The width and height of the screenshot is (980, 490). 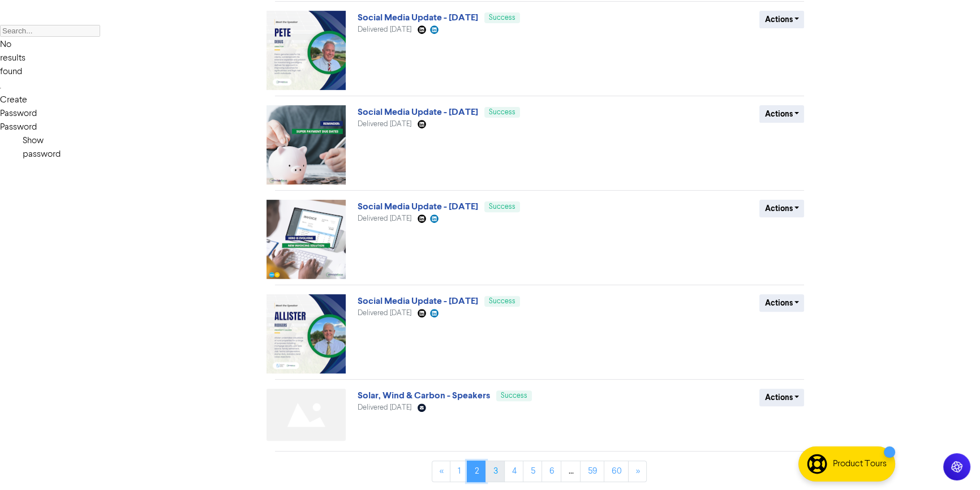 I want to click on a: Page 5, so click(x=532, y=471).